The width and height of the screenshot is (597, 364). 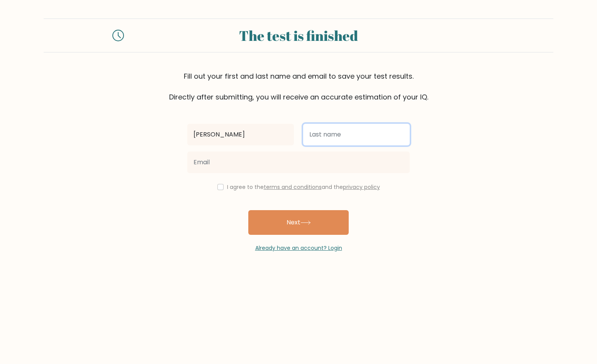 I want to click on button: Next, so click(x=298, y=222).